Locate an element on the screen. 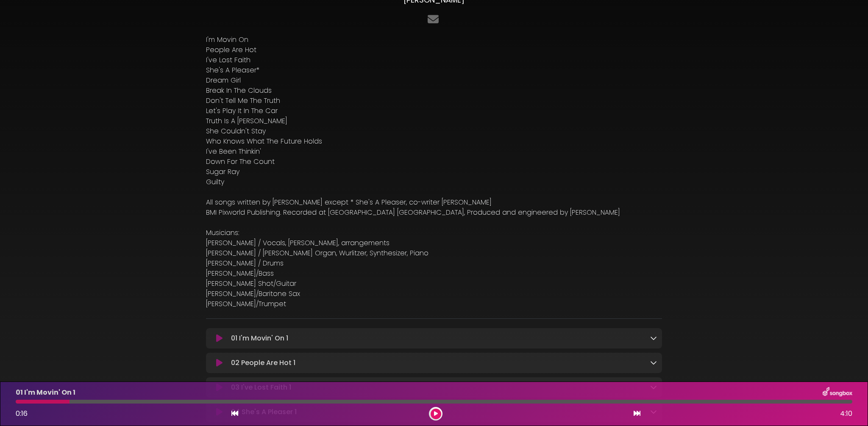 Image resolution: width=868 pixels, height=426 pixels. span: 0:16 is located at coordinates (22, 413).